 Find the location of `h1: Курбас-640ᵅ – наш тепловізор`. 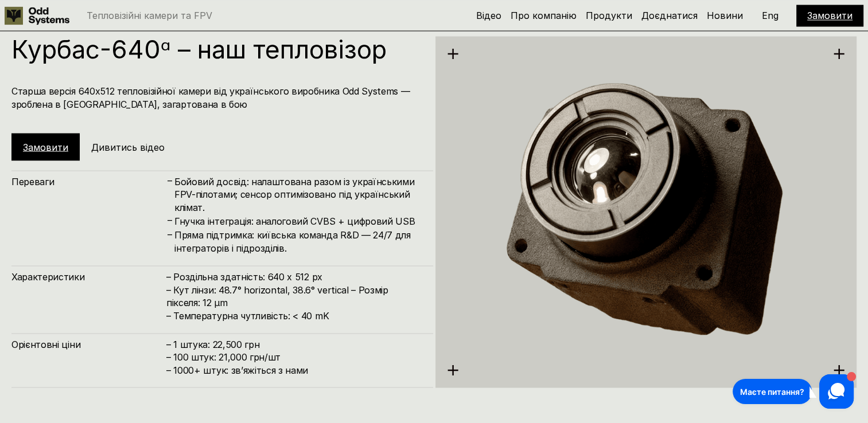

h1: Курбас-640ᵅ – наш тепловізор is located at coordinates (216, 49).